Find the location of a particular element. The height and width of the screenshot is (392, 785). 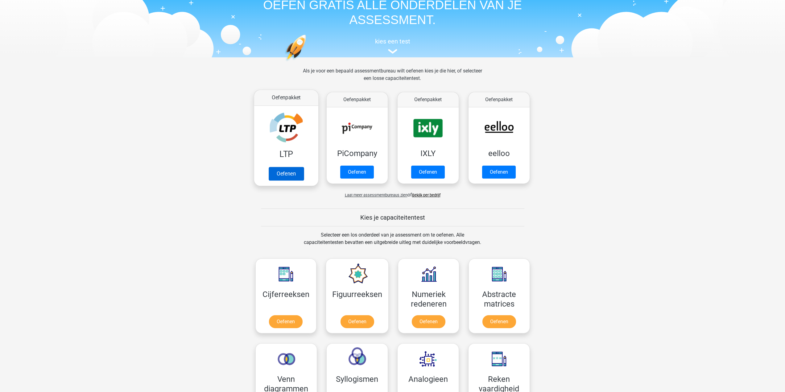

div: Als je voor een bepaald assessmentbureau wilt oefenen kies je die hier, of selecteer een losse ca... is located at coordinates (393, 78).